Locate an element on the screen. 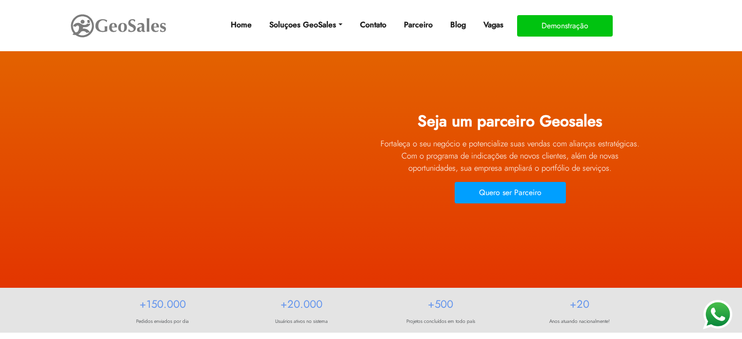 The width and height of the screenshot is (742, 339). button: Demonstração is located at coordinates (565, 26).